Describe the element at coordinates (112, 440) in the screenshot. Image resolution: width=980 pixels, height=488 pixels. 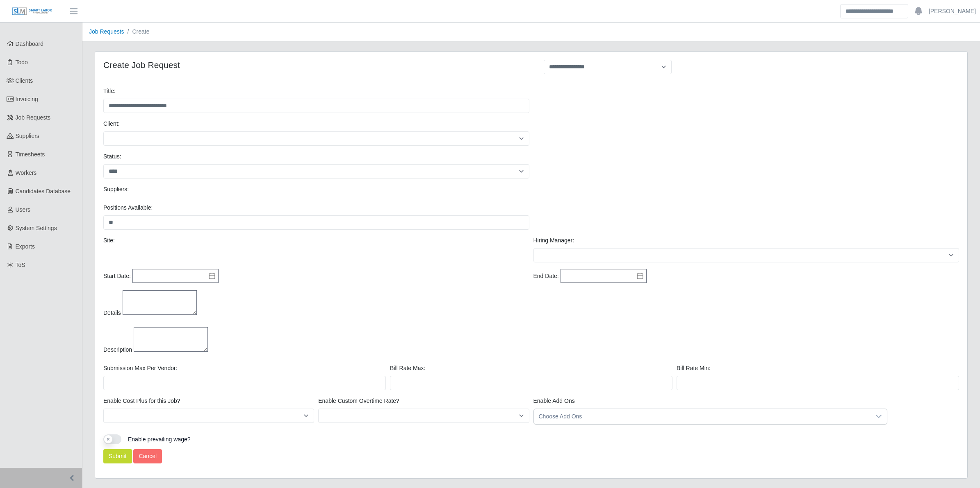
I see `button: Enable prevailing wage?` at that location.